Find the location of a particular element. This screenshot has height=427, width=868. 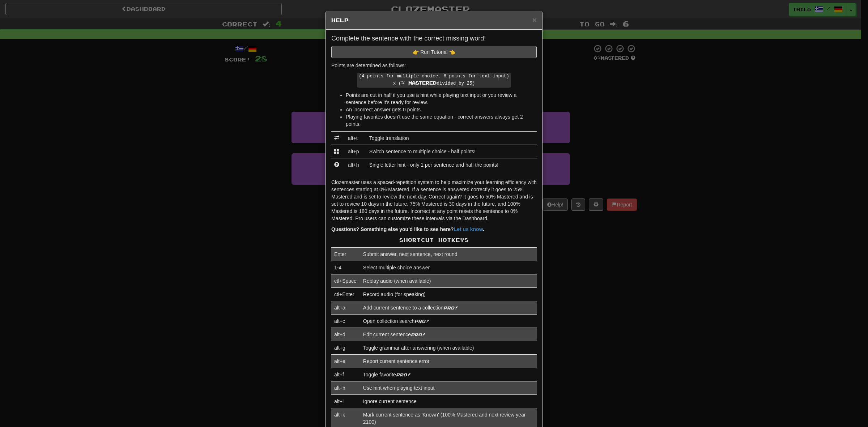

strong: Questions? Something else you'd like to see here? . is located at coordinates (408, 229).